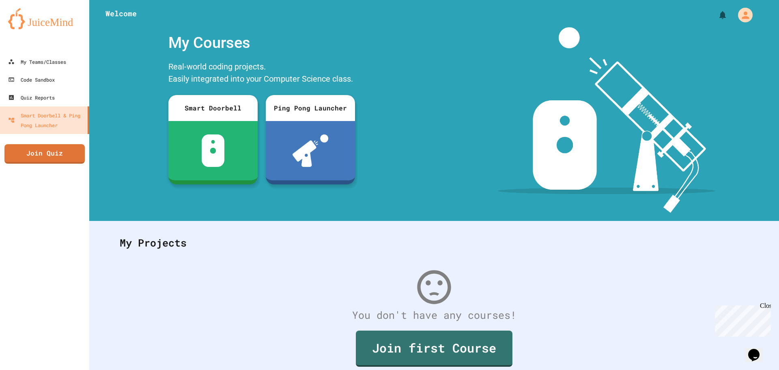  I want to click on a: Join first Course, so click(434, 348).